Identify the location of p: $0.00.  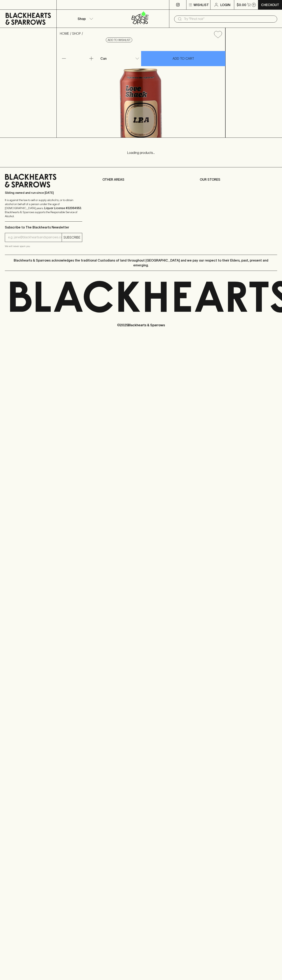
(242, 5).